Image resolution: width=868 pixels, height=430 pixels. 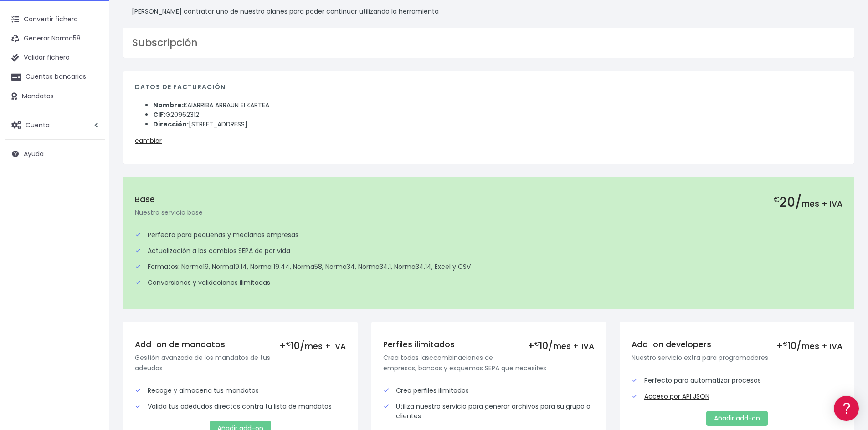 What do you see at coordinates (488, 267) in the screenshot?
I see `div: Formatos: Norma19, Norma19.14, Norma 19.44, Norma58, Norma34, Norma34.1, Norma34.14, Excel y CSV` at bounding box center [488, 267].